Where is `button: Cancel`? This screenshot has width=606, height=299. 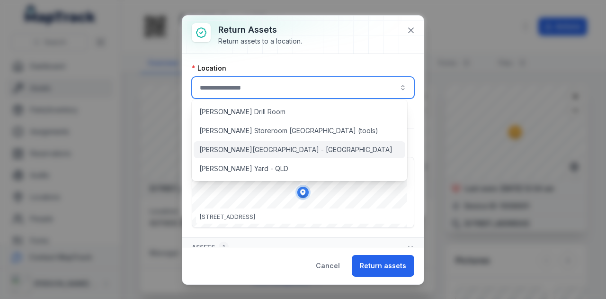
button: Cancel is located at coordinates (328, 266).